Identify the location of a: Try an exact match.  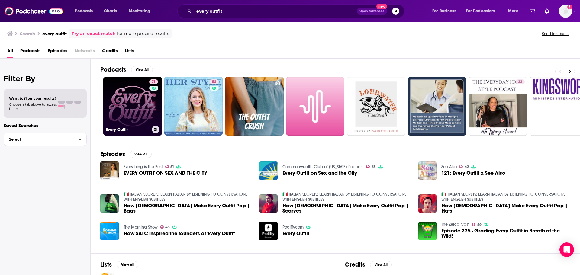
(94, 34).